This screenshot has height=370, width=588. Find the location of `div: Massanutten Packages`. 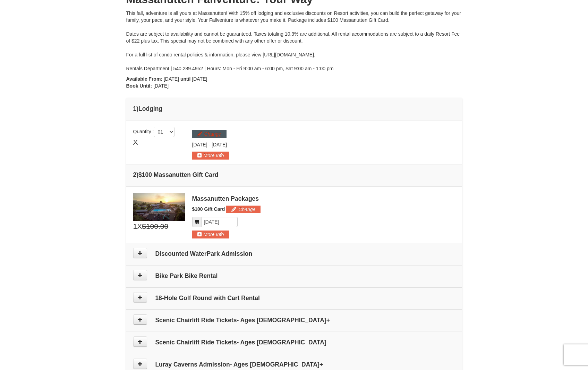

div: Massanutten Packages is located at coordinates (323, 199).